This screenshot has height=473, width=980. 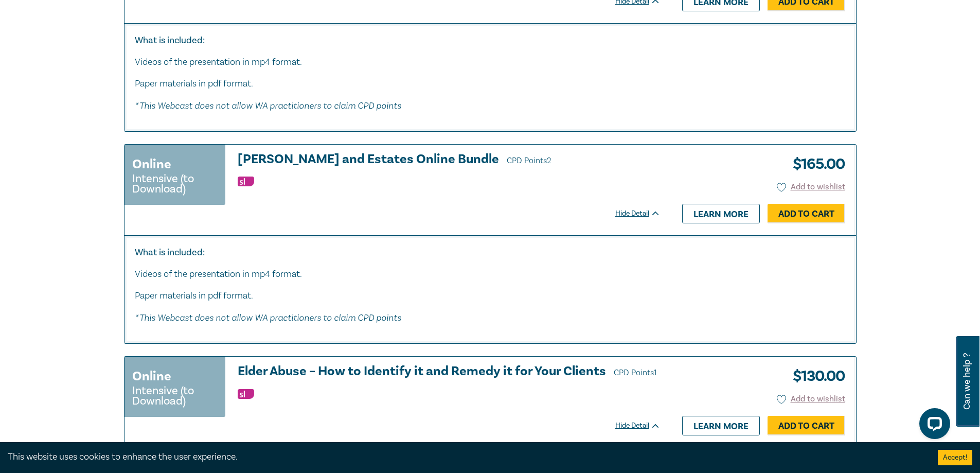 What do you see at coordinates (529, 160) in the screenshot?
I see `span: CPD Points 2` at bounding box center [529, 160].